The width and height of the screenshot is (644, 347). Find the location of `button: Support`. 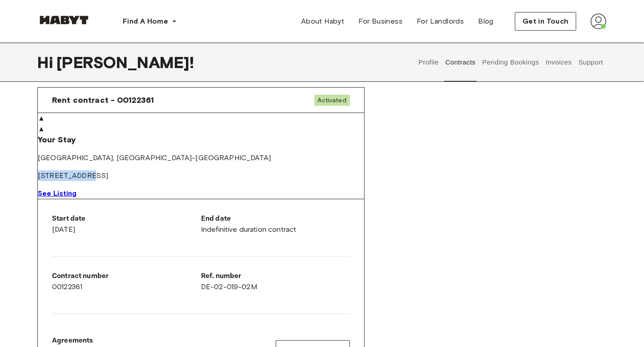

button: Support is located at coordinates (590, 63).